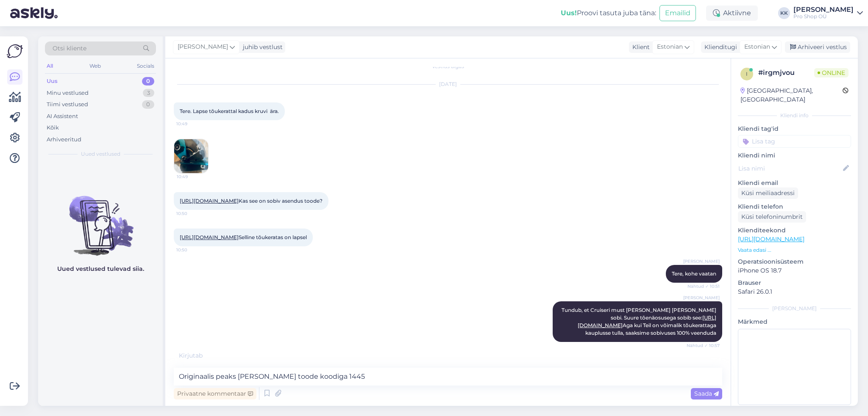  Describe the element at coordinates (251, 201) in the screenshot. I see `span: Kas see on sobiv asendus toode?` at that location.